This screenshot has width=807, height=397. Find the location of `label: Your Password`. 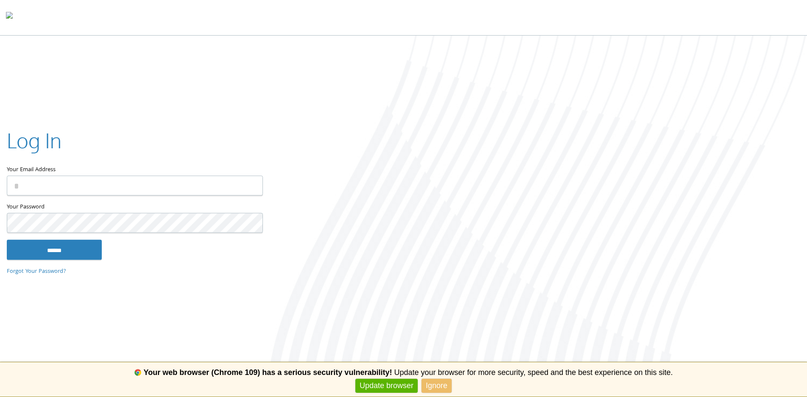

label: Your Password is located at coordinates (134, 207).